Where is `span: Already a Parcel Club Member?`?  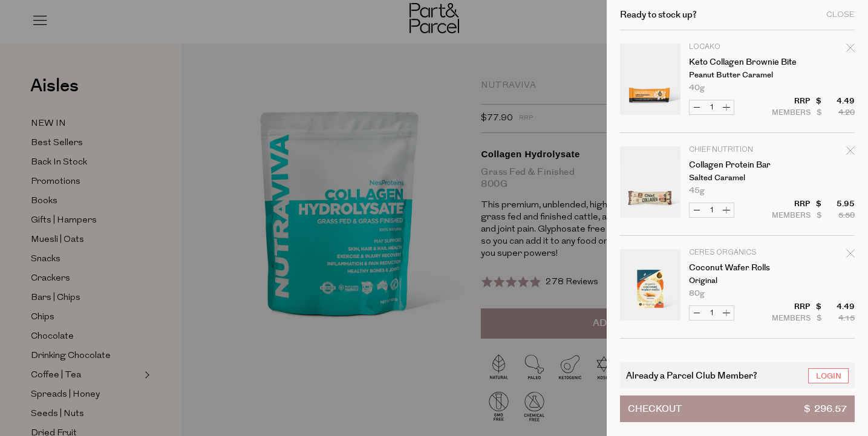
span: Already a Parcel Club Member? is located at coordinates (692, 375).